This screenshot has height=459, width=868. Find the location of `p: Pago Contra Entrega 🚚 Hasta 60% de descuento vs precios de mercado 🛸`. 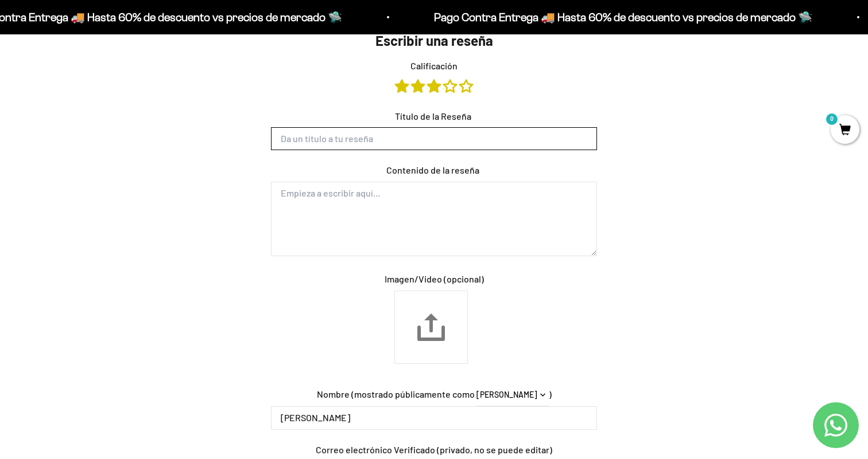

p: Pago Contra Entrega 🚚 Hasta 60% de descuento vs precios de mercado 🛸 is located at coordinates (618, 18).